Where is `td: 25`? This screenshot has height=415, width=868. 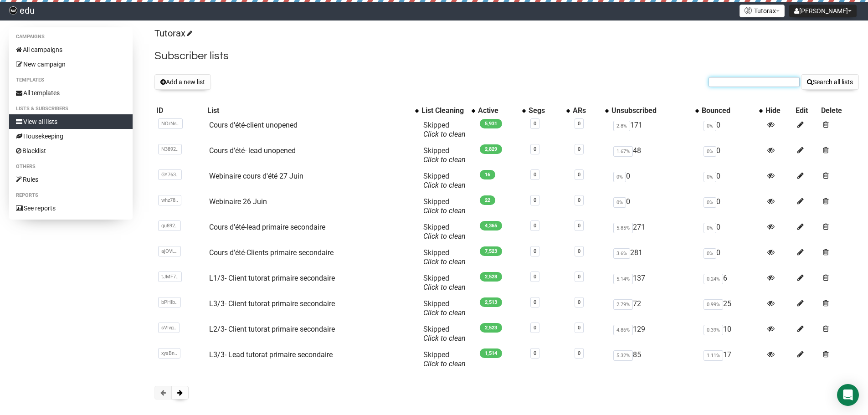 td: 25 is located at coordinates (732, 308).